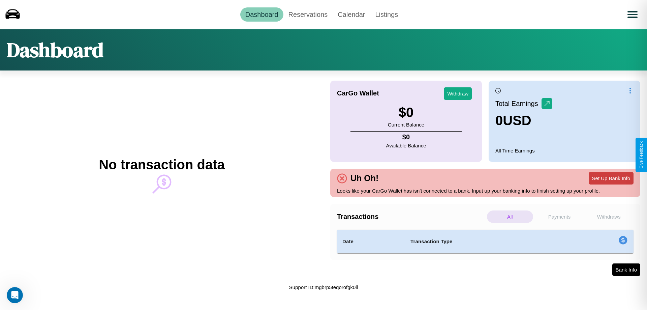  What do you see at coordinates (487, 241) in the screenshot?
I see `h4: Transaction Type` at bounding box center [487, 241].